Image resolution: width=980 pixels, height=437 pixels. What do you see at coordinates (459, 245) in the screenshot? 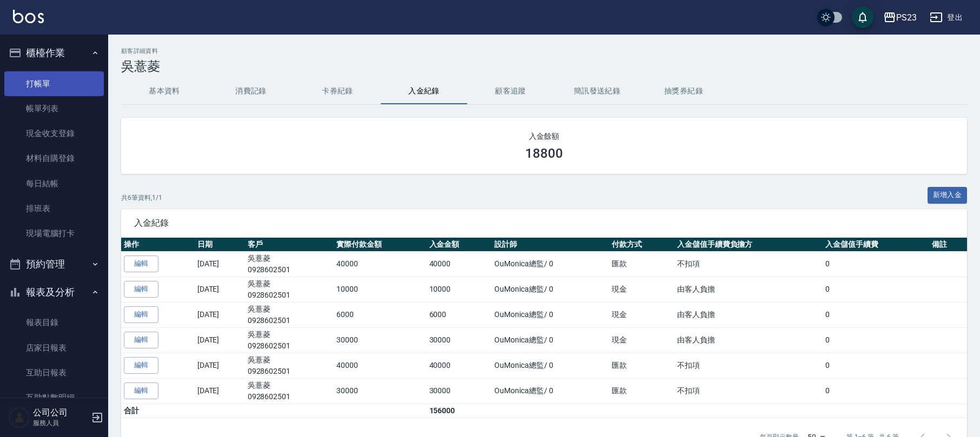
I see `th: 入金金額` at bounding box center [459, 245].